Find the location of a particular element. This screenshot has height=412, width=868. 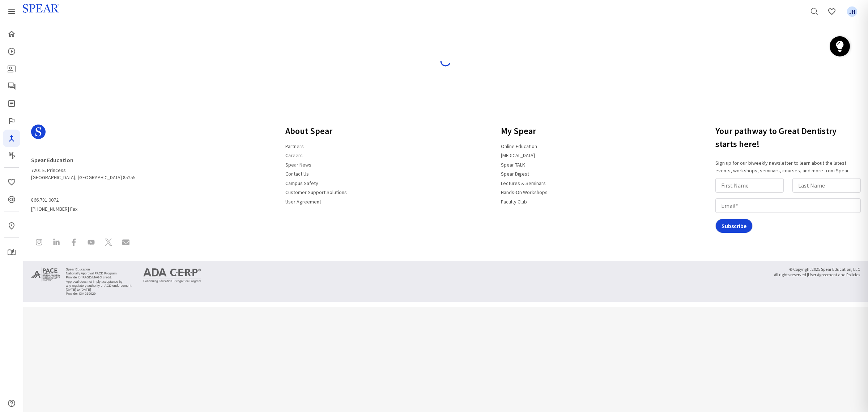

h3: About Spear is located at coordinates (316, 131).